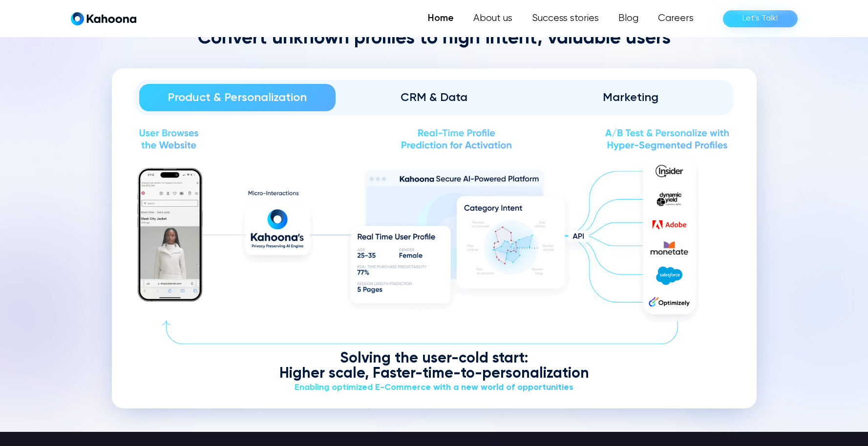 The height and width of the screenshot is (446, 868). Describe the element at coordinates (434, 367) in the screenshot. I see `div: Solving the user-cold start: Higher scale, Faster-time-to-personalization` at that location.